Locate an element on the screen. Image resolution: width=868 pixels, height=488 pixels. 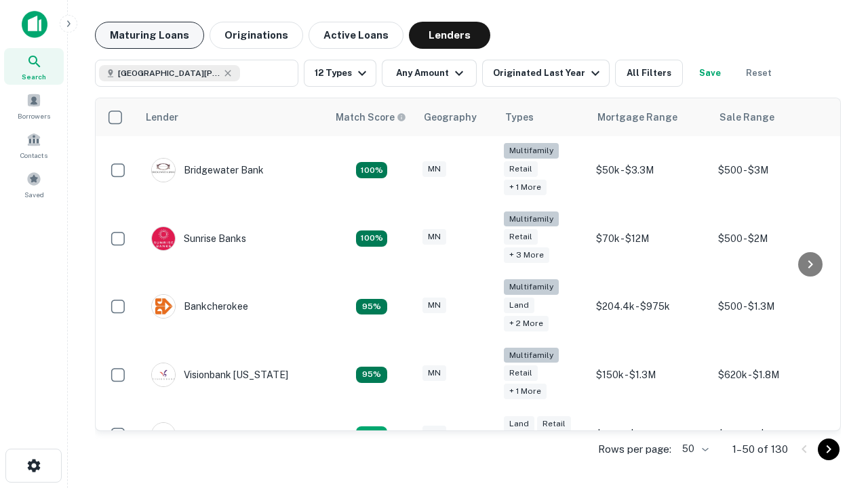
button: Active Loans is located at coordinates (356, 35).